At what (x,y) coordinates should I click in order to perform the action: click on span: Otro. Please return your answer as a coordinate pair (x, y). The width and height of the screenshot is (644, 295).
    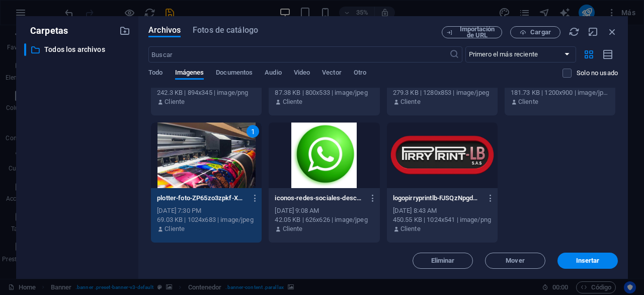
    Looking at the image, I should click on (360, 74).